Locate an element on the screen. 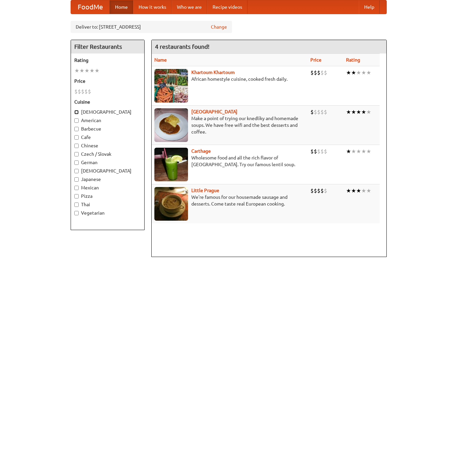 Image resolution: width=457 pixels, height=476 pixels. input: Czech / Slovak is located at coordinates (76, 155).